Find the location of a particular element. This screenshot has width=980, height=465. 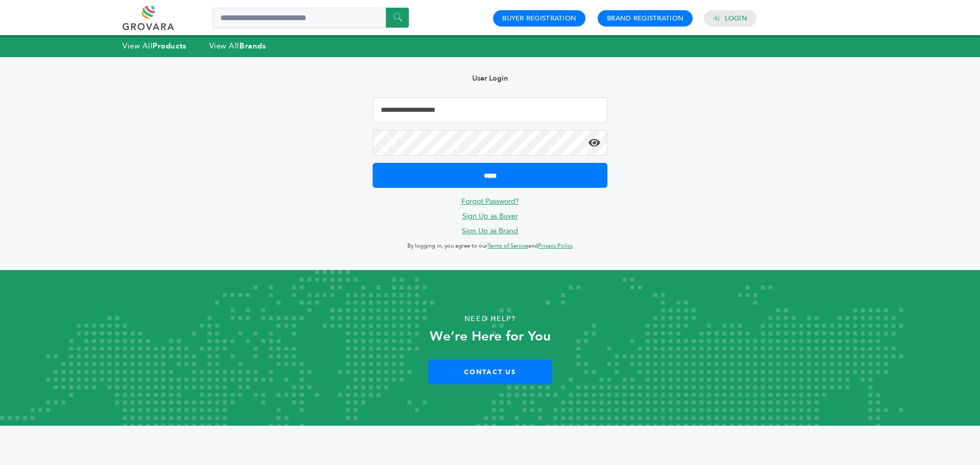

a: Contact Us is located at coordinates (490, 372).